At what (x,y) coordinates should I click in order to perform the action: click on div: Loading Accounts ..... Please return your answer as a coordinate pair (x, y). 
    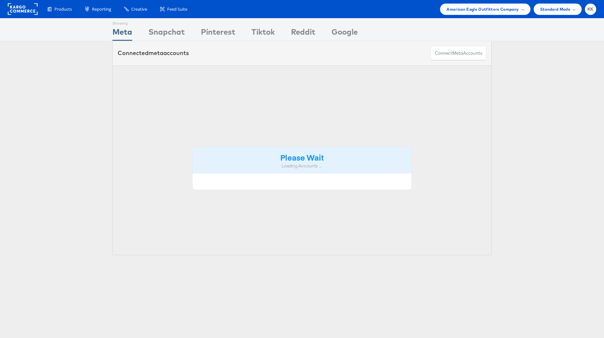
    Looking at the image, I should click on (302, 166).